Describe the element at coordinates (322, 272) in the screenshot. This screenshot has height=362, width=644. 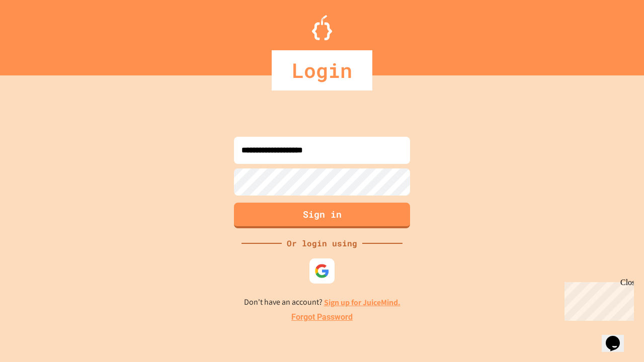
I see `img: google-icon.svg` at that location.